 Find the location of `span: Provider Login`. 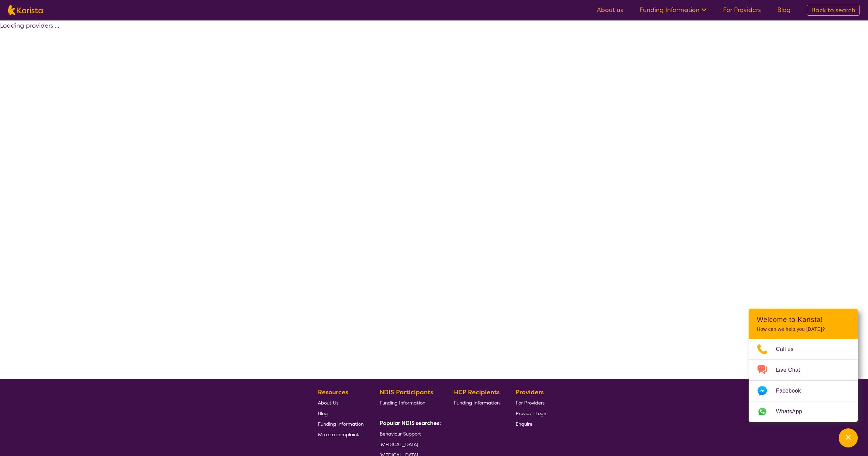

span: Provider Login is located at coordinates (532, 413).